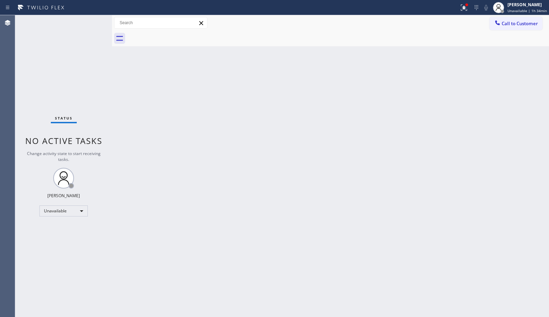  What do you see at coordinates (64, 118) in the screenshot?
I see `span: Status` at bounding box center [64, 118].